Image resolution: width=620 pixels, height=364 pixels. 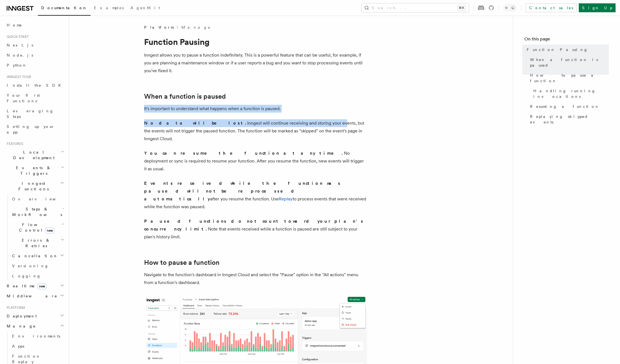 What do you see at coordinates (242, 191) in the screenshot?
I see `strong: Events received while the function was paused will not be reprocessed automatically` at bounding box center [242, 191].